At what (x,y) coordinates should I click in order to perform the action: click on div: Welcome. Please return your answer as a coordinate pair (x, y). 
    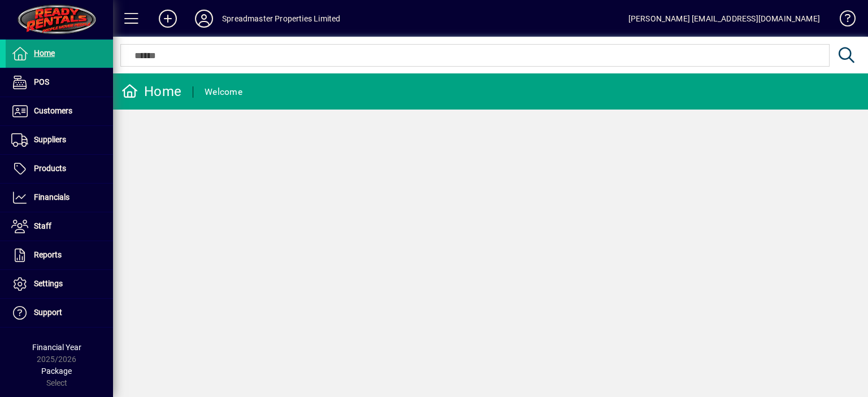
    Looking at the image, I should click on (223, 92).